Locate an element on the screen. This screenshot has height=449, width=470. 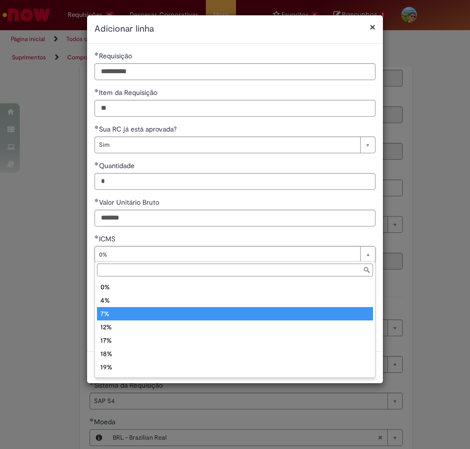
div: 4% is located at coordinates (235, 300).